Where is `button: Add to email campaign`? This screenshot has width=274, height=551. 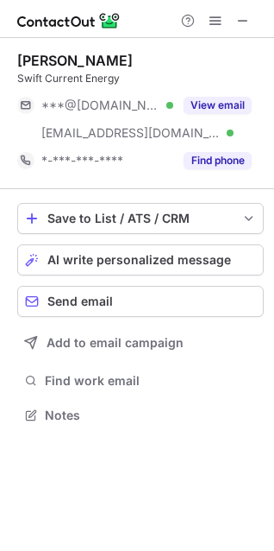
button: Add to email campaign is located at coordinates (141, 343).